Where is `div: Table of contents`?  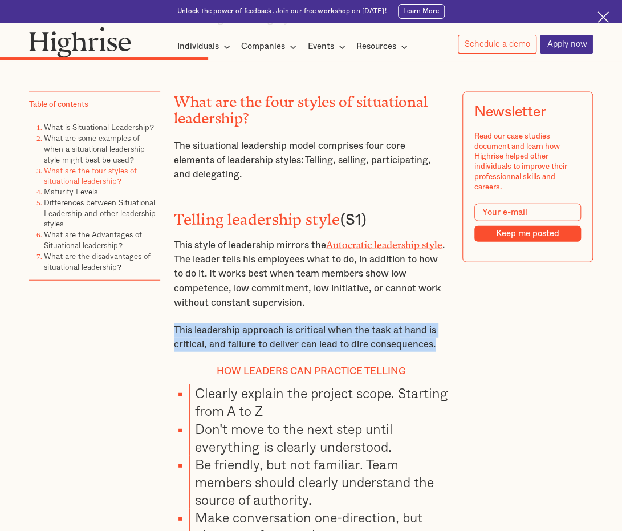 div: Table of contents is located at coordinates (59, 105).